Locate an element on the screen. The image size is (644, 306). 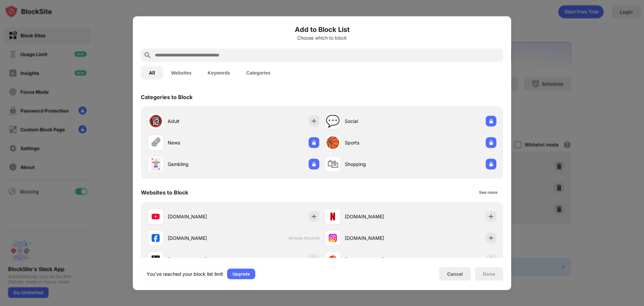
span: Already blocked is located at coordinates (304, 238).